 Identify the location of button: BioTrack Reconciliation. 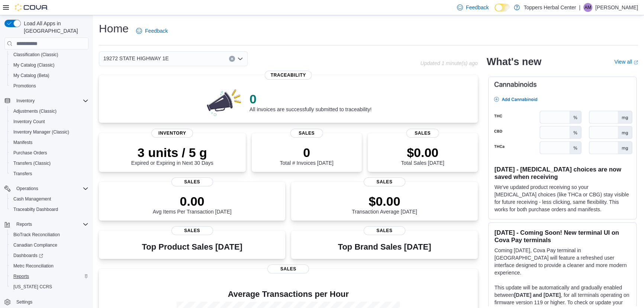
(50, 235).